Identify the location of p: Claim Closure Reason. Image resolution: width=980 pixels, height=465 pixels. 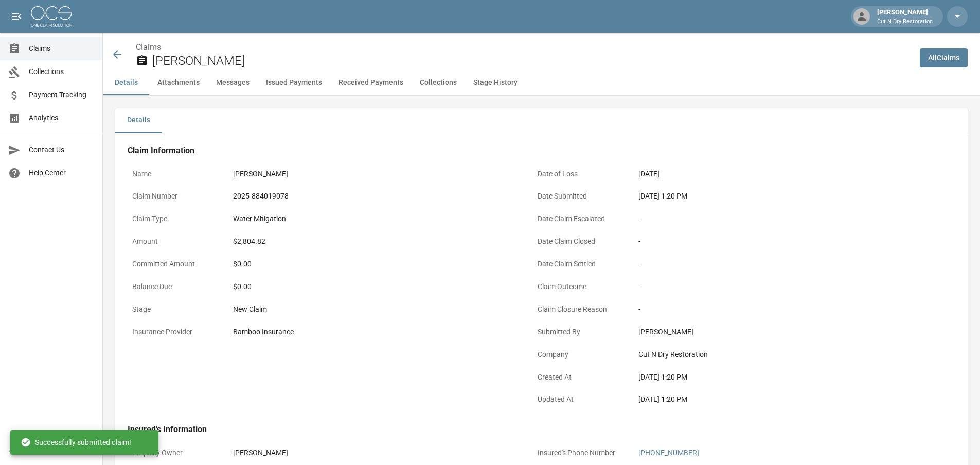
(579, 309).